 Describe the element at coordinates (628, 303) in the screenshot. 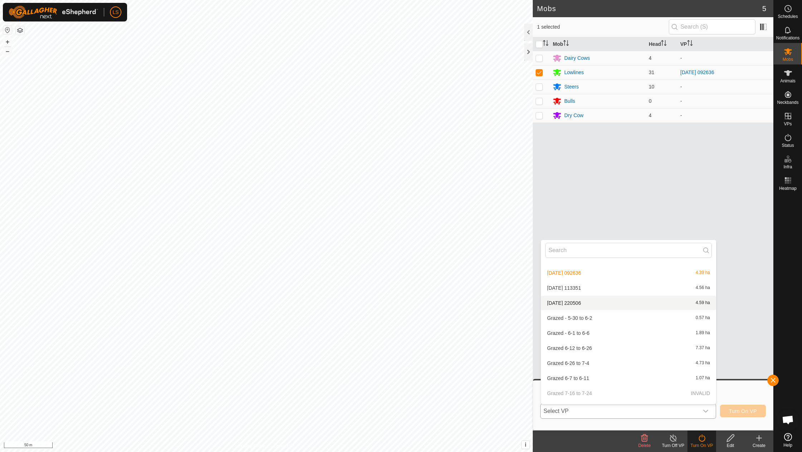

I see `li: 2025-09-03 220506` at that location.